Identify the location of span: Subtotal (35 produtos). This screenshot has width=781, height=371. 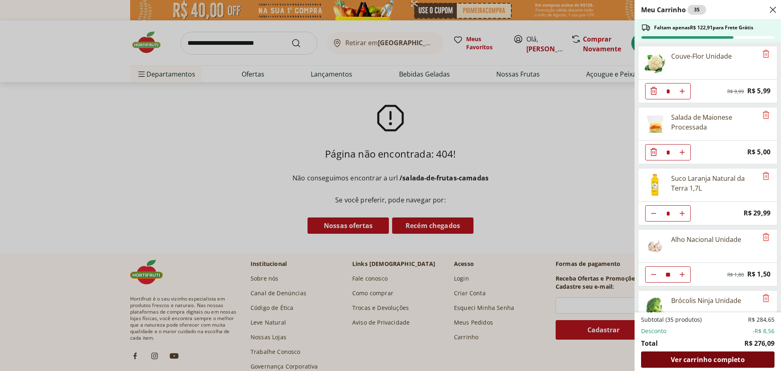
(672, 320).